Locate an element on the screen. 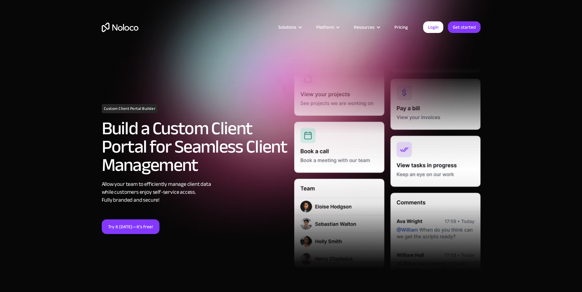 The height and width of the screenshot is (292, 582). div: Allow your team to efficiently manage client data while customers enjoy self-service access. Full... is located at coordinates (195, 192).